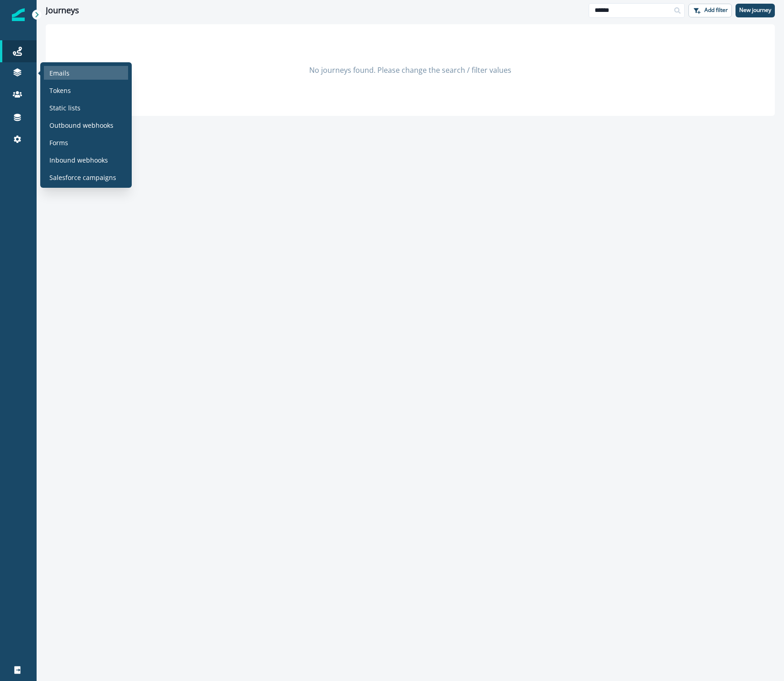 The image size is (784, 681). What do you see at coordinates (86, 125) in the screenshot?
I see `a: Outbound webhooks` at bounding box center [86, 125].